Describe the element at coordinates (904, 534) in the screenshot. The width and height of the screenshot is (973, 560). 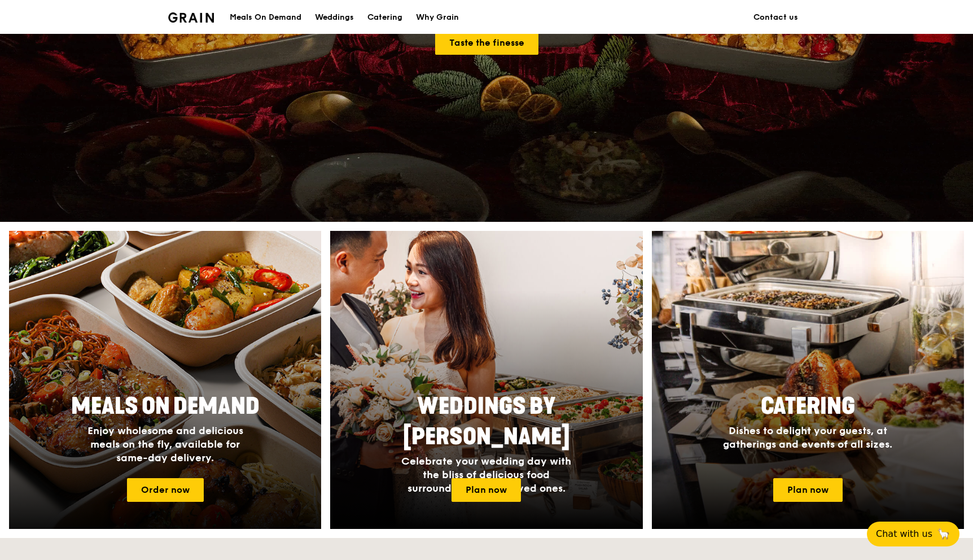
I see `span: Chat with us` at that location.